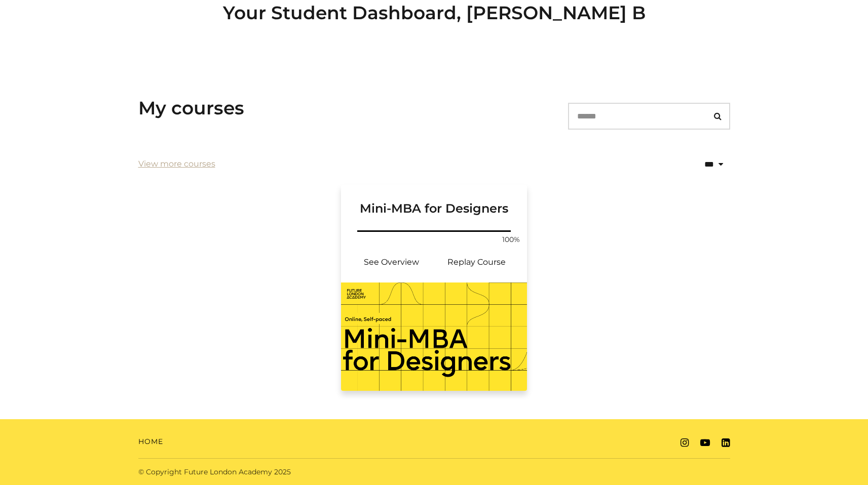 This screenshot has height=485, width=868. What do you see at coordinates (696, 164) in the screenshot?
I see `select: status` at bounding box center [696, 164].